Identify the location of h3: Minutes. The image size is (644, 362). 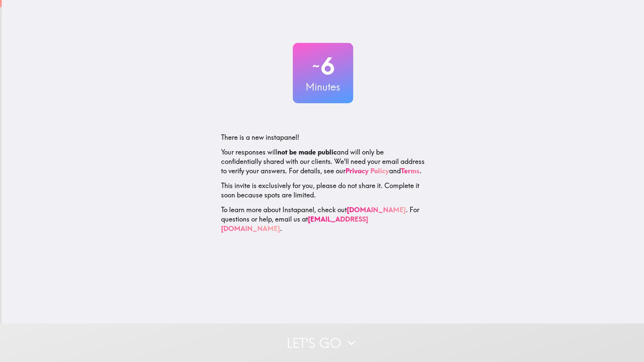
(323, 87).